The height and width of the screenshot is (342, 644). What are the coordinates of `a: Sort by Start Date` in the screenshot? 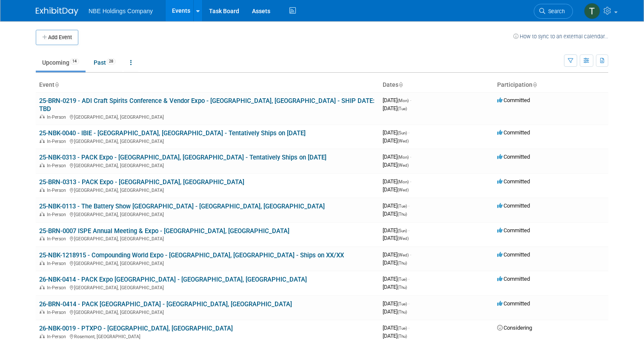 It's located at (400, 85).